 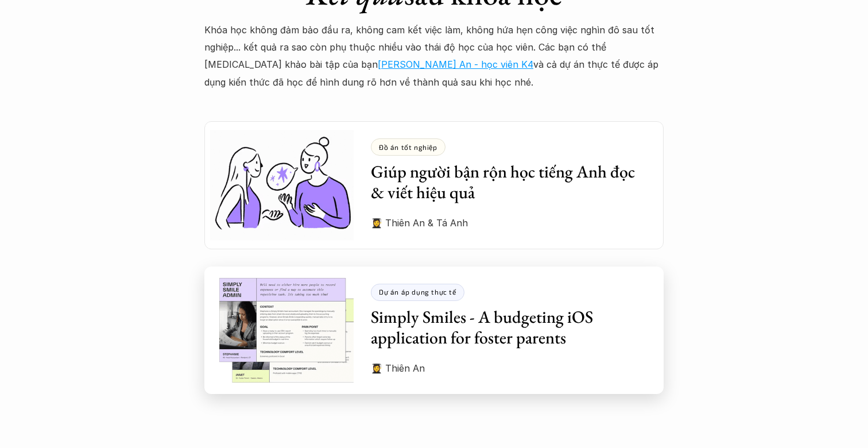 What do you see at coordinates (418, 292) in the screenshot?
I see `p: Dự án áp dụng thực tế` at bounding box center [418, 292].